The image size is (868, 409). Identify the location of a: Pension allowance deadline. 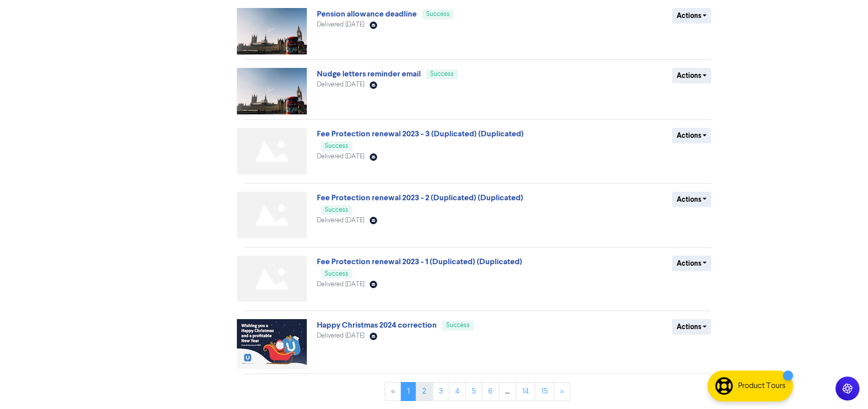
(366, 14).